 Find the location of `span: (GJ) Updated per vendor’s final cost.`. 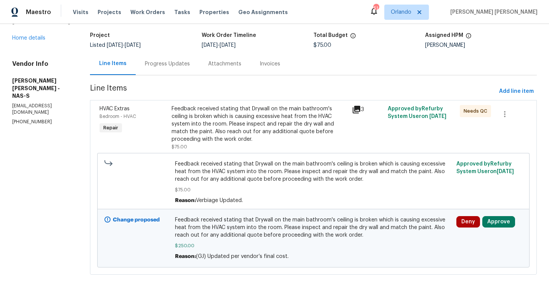

span: (GJ) Updated per vendor’s final cost. is located at coordinates (242, 257).